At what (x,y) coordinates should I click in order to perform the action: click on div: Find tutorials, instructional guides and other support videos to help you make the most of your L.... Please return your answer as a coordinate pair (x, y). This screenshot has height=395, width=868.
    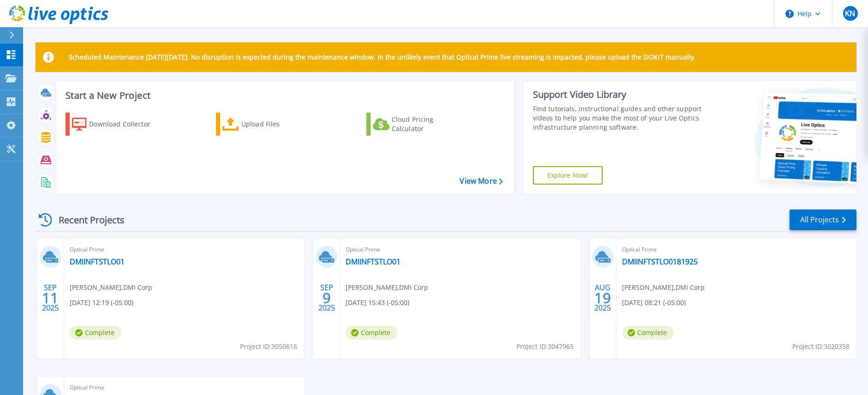
    Looking at the image, I should click on (617, 118).